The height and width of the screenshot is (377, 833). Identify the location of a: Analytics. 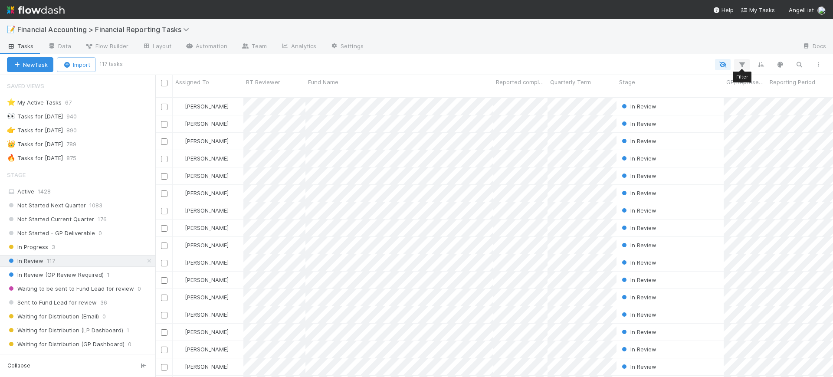
(299, 47).